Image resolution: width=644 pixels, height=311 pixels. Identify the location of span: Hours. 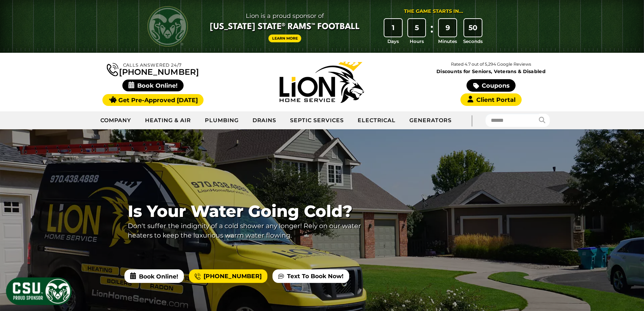
(417, 42).